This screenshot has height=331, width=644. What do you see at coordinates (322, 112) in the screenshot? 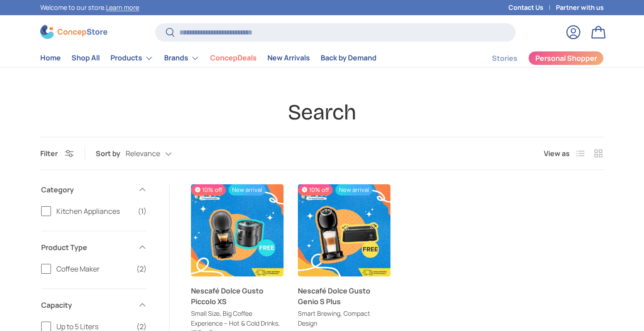
I see `h1: Search` at bounding box center [322, 112].